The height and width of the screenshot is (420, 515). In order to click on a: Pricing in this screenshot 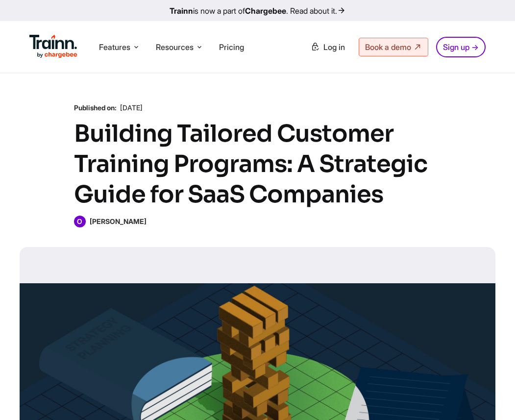, I will do `click(231, 47)`.